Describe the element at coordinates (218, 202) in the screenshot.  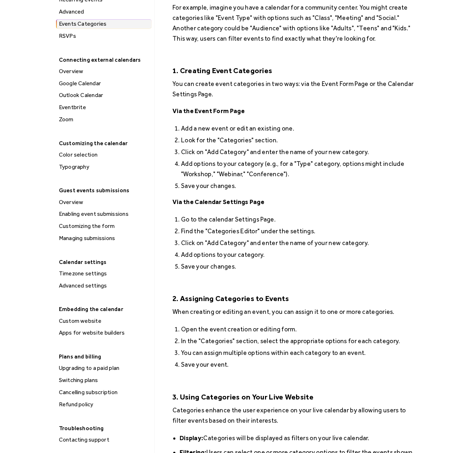
I see `strong: Via the Calendar Settings Page` at that location.